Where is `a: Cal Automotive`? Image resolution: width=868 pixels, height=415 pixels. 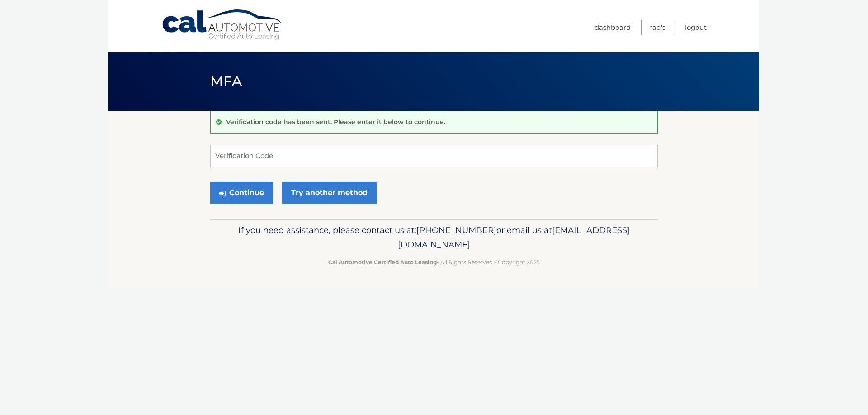 a: Cal Automotive is located at coordinates (222, 25).